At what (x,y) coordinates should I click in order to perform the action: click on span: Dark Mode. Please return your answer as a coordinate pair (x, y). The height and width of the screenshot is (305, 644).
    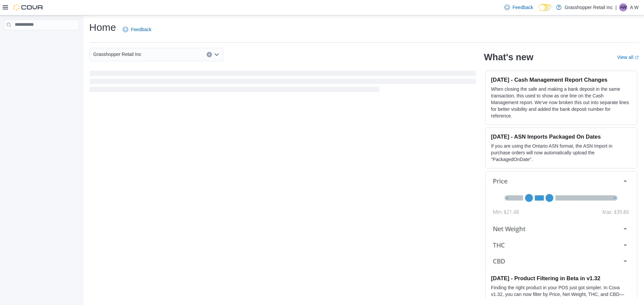
    Looking at the image, I should click on (538, 11).